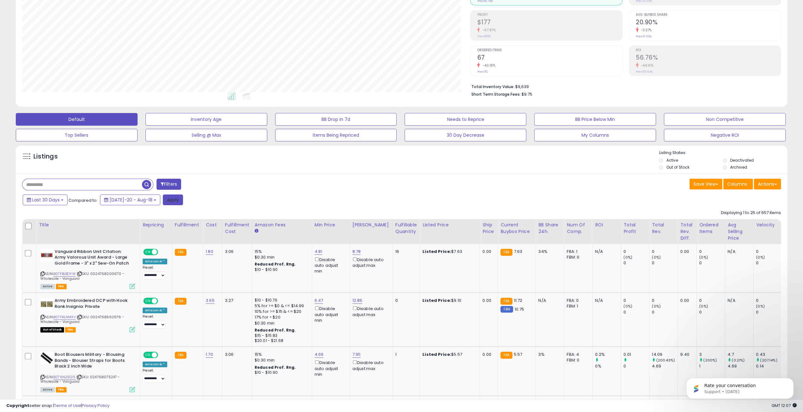  What do you see at coordinates (370, 311) in the screenshot?
I see `div: Disable auto adjust max` at bounding box center [370, 311].